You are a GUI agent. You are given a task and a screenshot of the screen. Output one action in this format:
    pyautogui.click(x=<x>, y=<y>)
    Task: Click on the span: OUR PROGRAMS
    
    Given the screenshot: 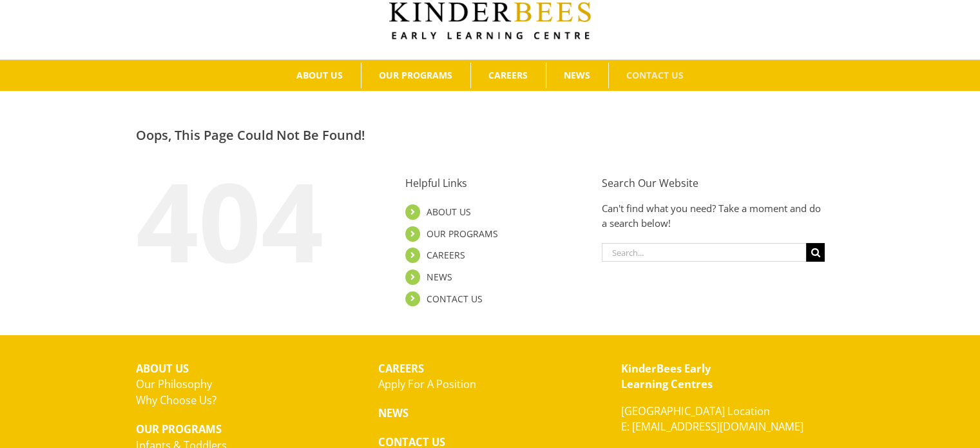 What is the action you would take?
    pyautogui.click(x=415, y=76)
    